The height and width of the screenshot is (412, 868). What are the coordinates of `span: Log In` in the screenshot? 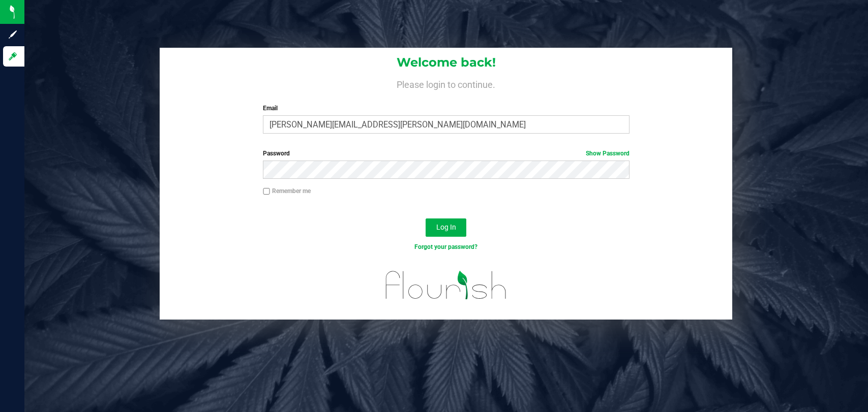 It's located at (446, 228).